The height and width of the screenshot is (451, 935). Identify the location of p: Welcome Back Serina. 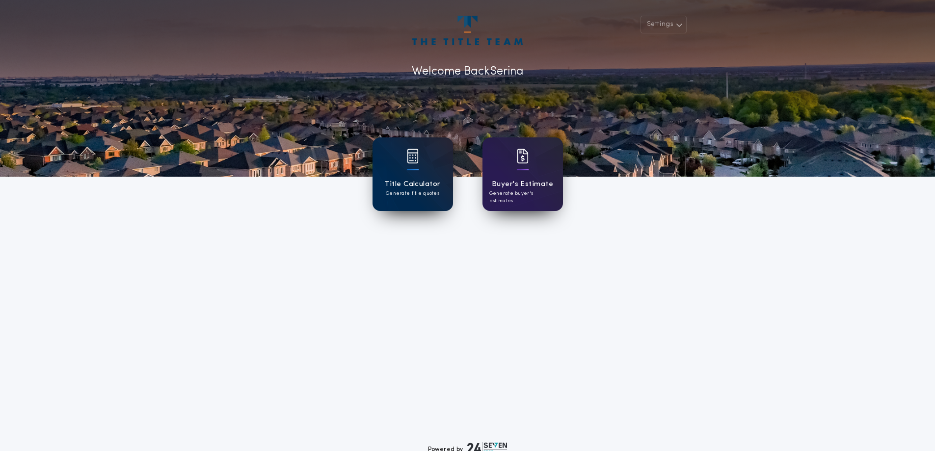
(468, 72).